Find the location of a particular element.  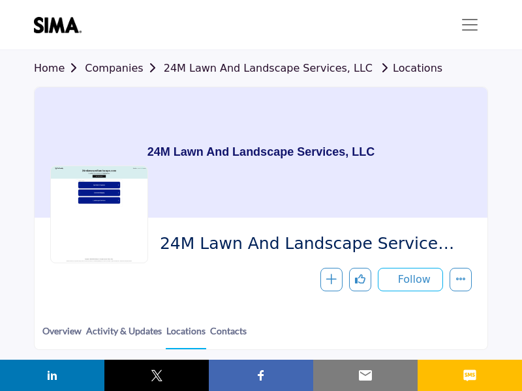

a: Activity & Updates is located at coordinates (124, 336).